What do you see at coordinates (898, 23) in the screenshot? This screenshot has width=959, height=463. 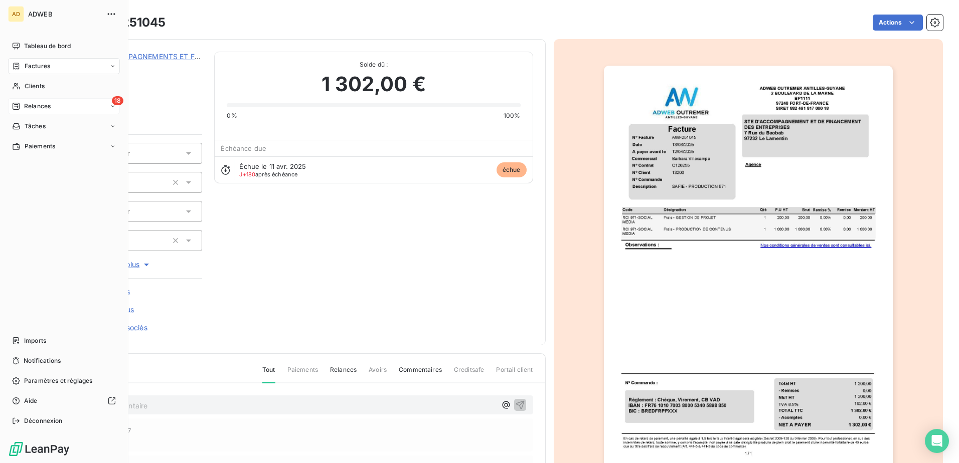 I see `button: Actions` at bounding box center [898, 23].